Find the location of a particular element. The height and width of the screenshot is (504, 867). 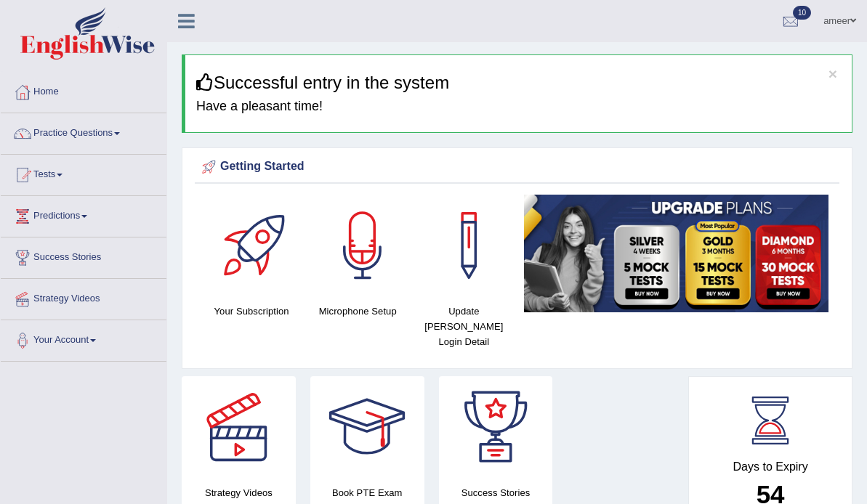

h4: Days to Expiry is located at coordinates (771, 467).